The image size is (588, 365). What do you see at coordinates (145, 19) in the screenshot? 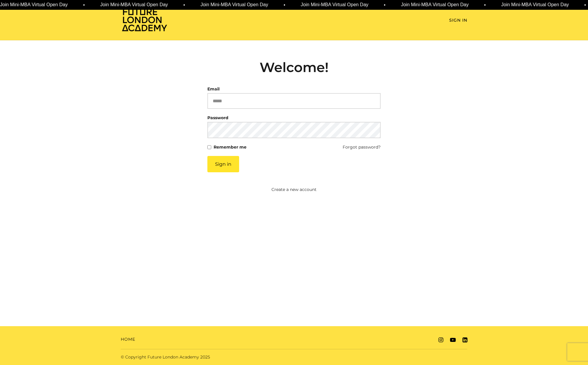
I see `img: Home Page` at bounding box center [145, 19].